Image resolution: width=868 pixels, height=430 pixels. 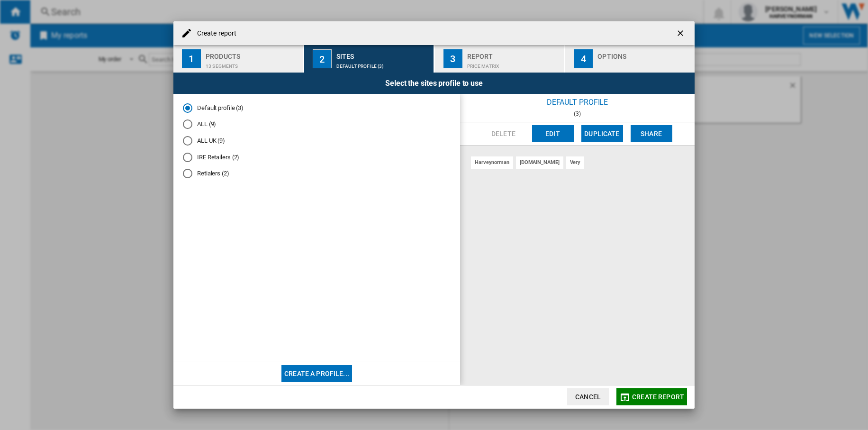 What do you see at coordinates (681, 33) in the screenshot?
I see `button: getI18NText('BUTTONS.CLOSE_DIALOG')` at bounding box center [681, 33].